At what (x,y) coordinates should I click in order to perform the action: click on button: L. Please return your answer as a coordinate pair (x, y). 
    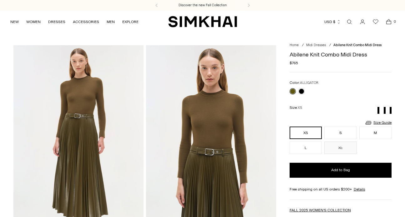
    Looking at the image, I should click on (306, 148).